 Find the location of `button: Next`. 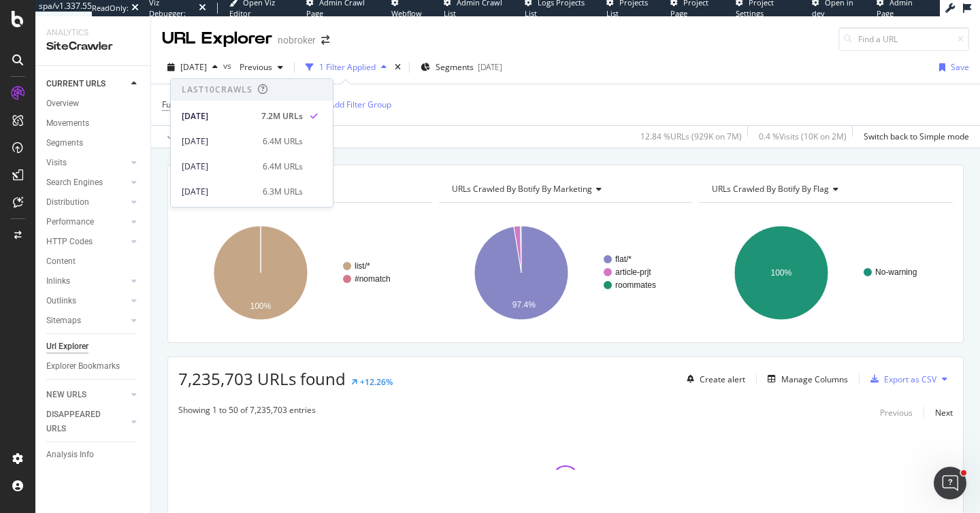

button: Next is located at coordinates (944, 413).